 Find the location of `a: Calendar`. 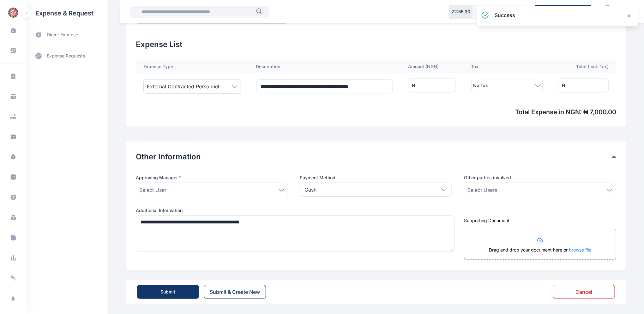

a: Calendar is located at coordinates (608, 12).